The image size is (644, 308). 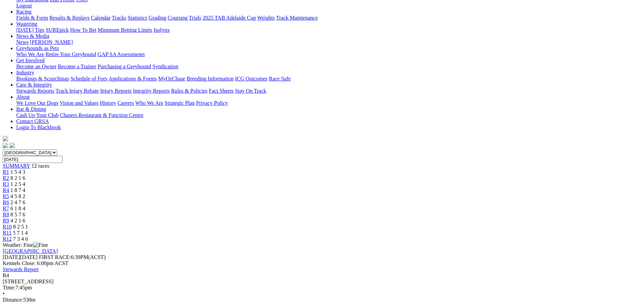 What do you see at coordinates (30, 60) in the screenshot?
I see `a: Get Involved` at bounding box center [30, 60].